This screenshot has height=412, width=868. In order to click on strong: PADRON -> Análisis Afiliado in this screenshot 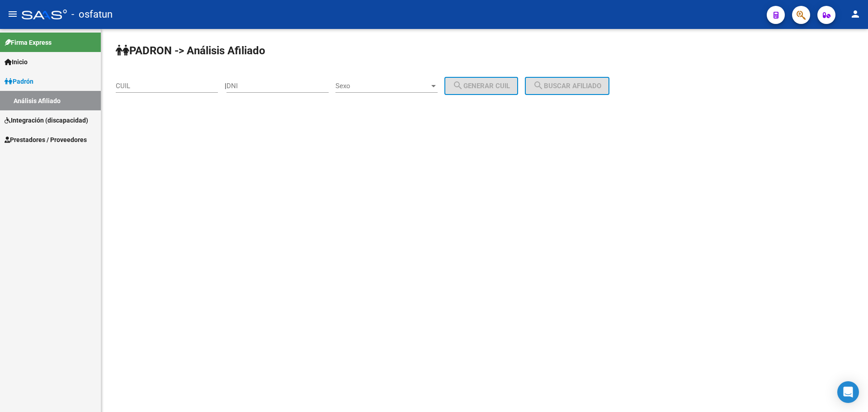, I will do `click(190, 51)`.